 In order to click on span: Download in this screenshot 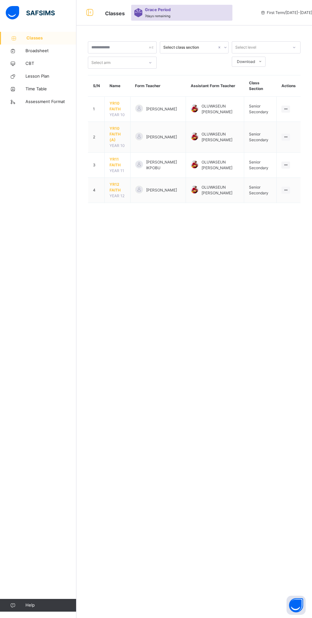, I will do `click(246, 62)`.